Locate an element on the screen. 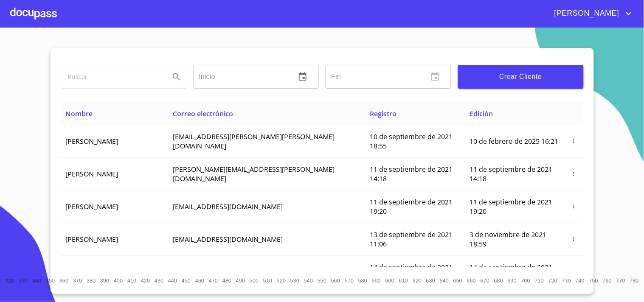 The height and width of the screenshot is (302, 644). span: 780 is located at coordinates (634, 281).